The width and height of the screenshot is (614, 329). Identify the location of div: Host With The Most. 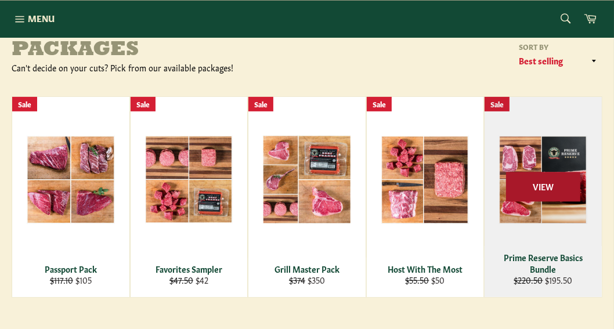
(425, 269).